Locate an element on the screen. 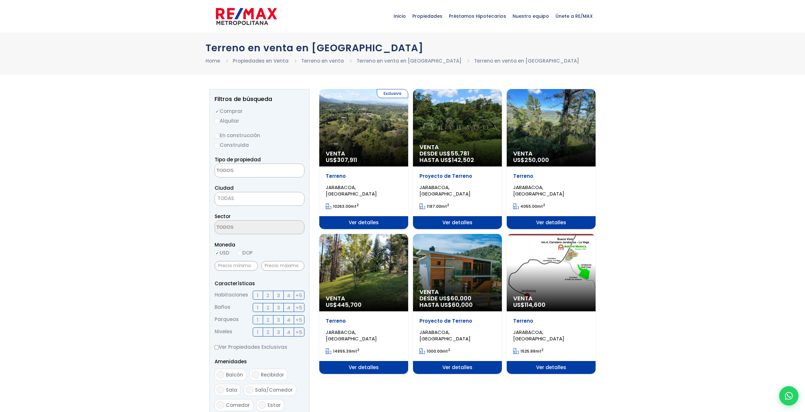  span: 1525.88 is located at coordinates (527, 351).